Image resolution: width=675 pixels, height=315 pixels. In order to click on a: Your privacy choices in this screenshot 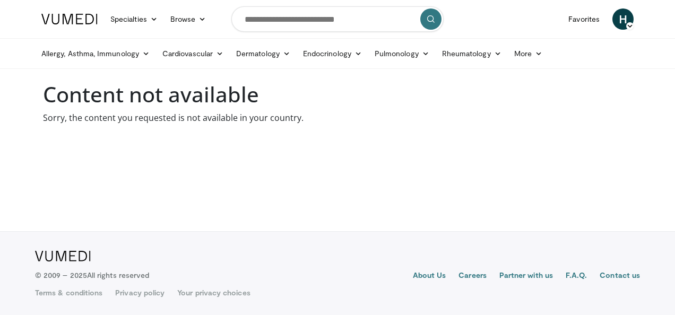, I will do `click(213, 293)`.